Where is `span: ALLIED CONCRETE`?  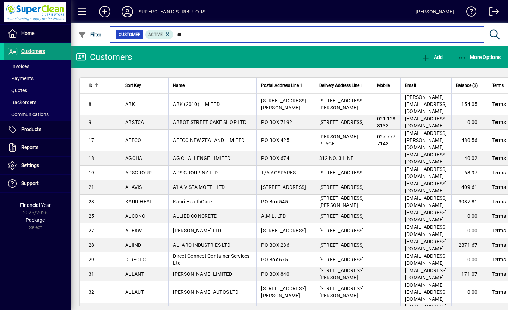 span: ALLIED CONCRETE is located at coordinates (195, 216).